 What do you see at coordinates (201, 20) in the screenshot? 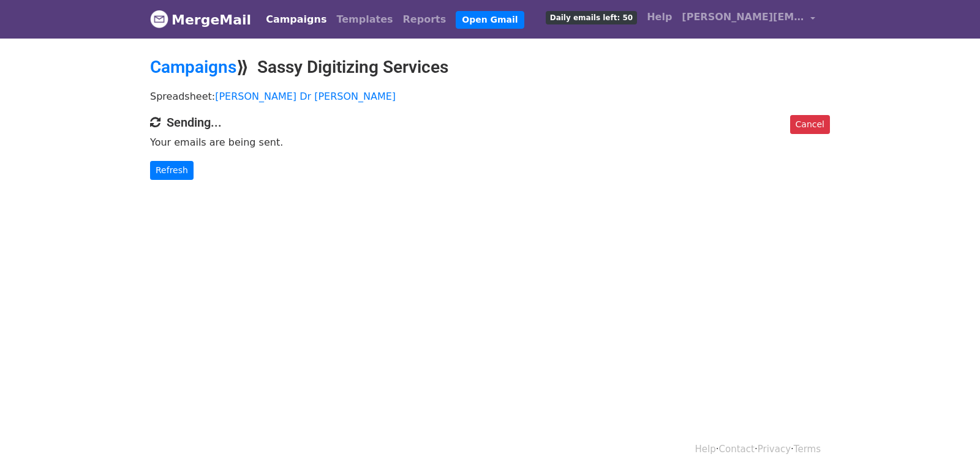
I see `a: MergeMail` at bounding box center [201, 20].